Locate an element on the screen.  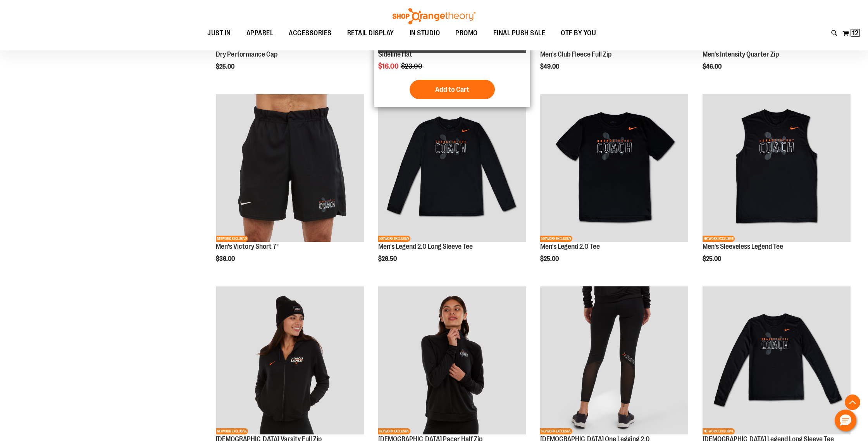
a: JUST IN is located at coordinates (219, 34).